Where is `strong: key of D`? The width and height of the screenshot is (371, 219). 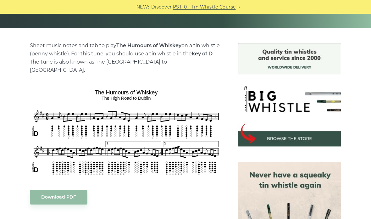 strong: key of D is located at coordinates (202, 53).